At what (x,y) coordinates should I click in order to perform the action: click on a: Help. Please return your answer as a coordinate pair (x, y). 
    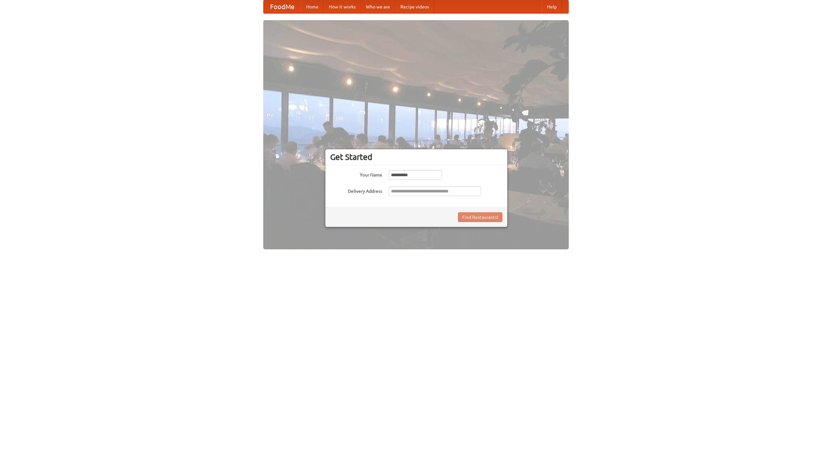
    Looking at the image, I should click on (552, 7).